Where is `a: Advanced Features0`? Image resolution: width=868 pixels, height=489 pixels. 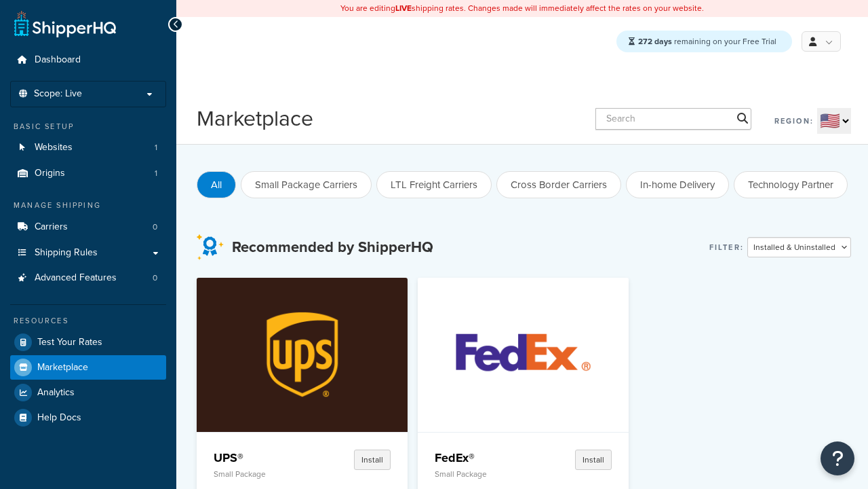 a: Advanced Features0 is located at coordinates (88, 278).